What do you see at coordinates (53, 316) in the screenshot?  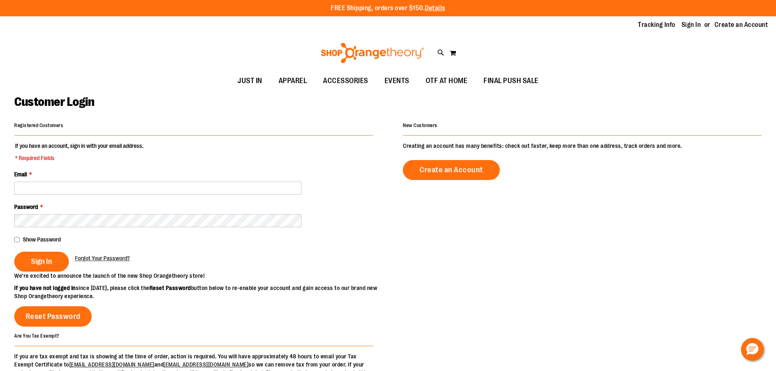 I see `span: Reset Password` at bounding box center [53, 316].